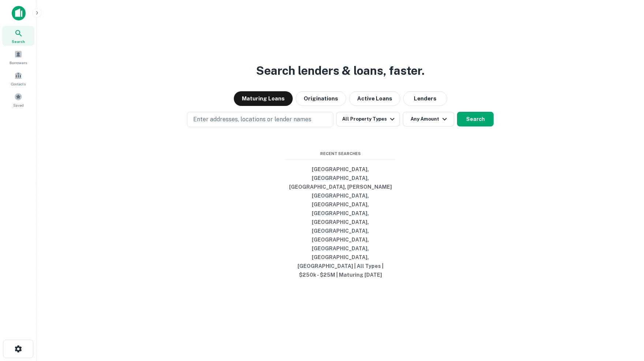  Describe the element at coordinates (18, 79) in the screenshot. I see `a: Contacts` at that location.